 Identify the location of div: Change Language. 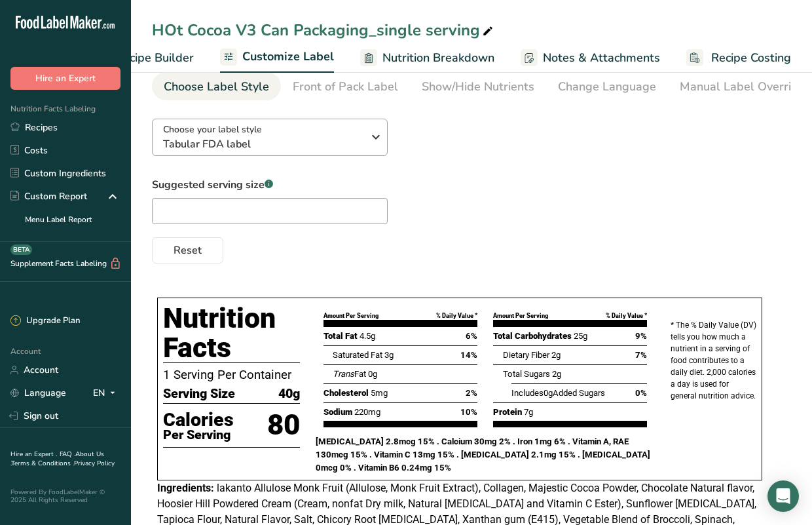
(607, 86).